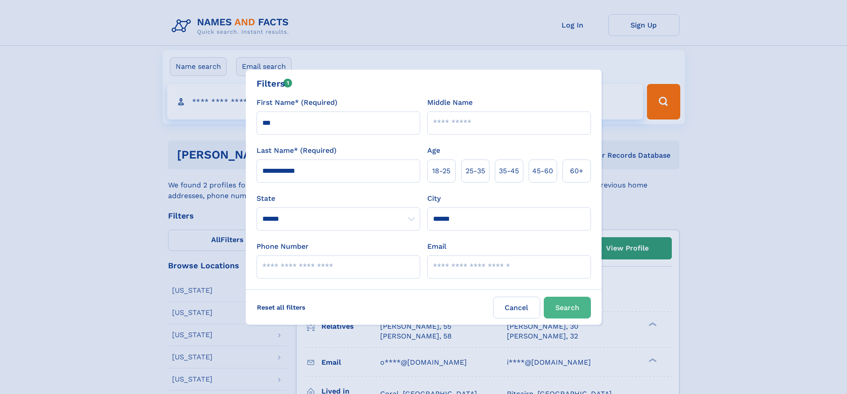 The image size is (847, 394). What do you see at coordinates (338, 199) in the screenshot?
I see `label: State` at bounding box center [338, 199].